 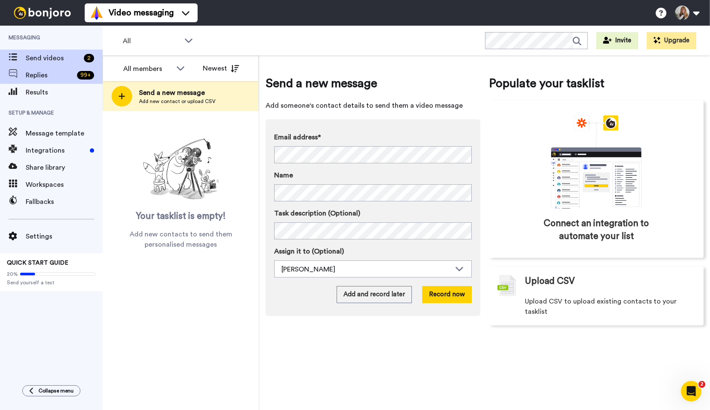 What do you see at coordinates (597, 230) in the screenshot?
I see `span: Connect an integration to automate your list` at bounding box center [597, 230].